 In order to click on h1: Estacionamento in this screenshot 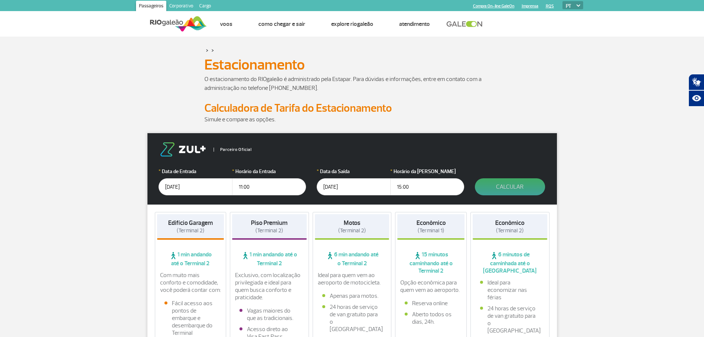, I will do `click(352, 65)`.